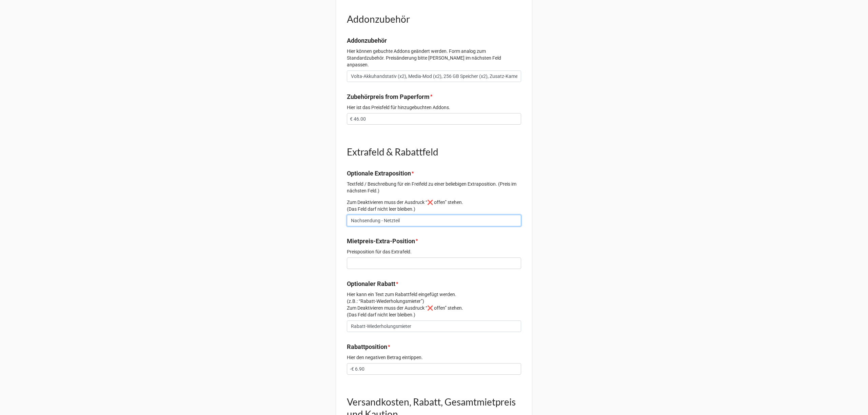  Describe the element at coordinates (371, 284) in the screenshot. I see `label: Optionaler Rabatt` at that location.